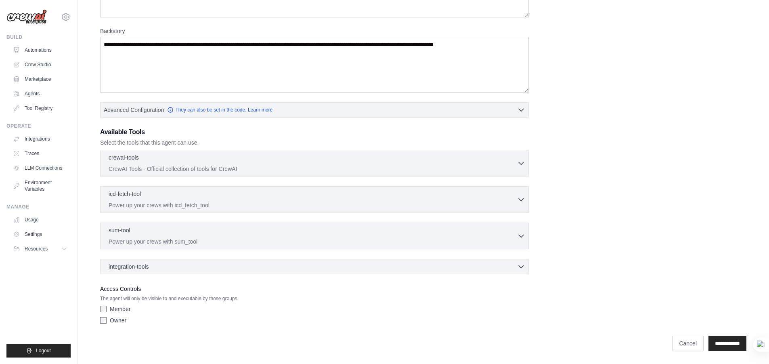 The height and width of the screenshot is (364, 769). Describe the element at coordinates (314, 288) in the screenshot. I see `label: Access Controls` at that location.